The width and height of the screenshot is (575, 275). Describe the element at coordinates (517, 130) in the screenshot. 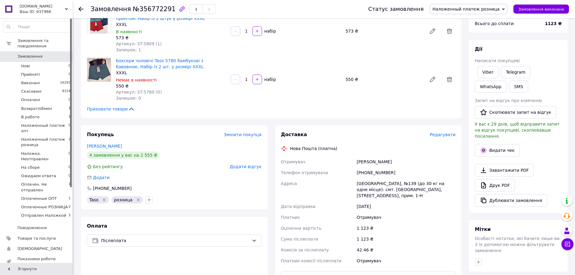

I see `span: У вас є 29 днів, щоб відправити запит на відгук покупцеві, скопіювавши посилання.` at that location.